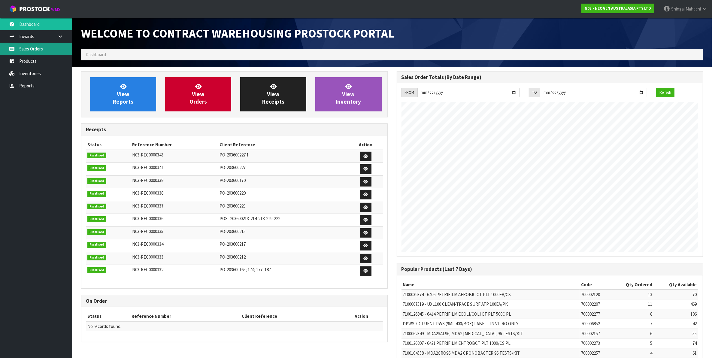  What do you see at coordinates (491, 285) in the screenshot?
I see `th: Name` at bounding box center [491, 285].